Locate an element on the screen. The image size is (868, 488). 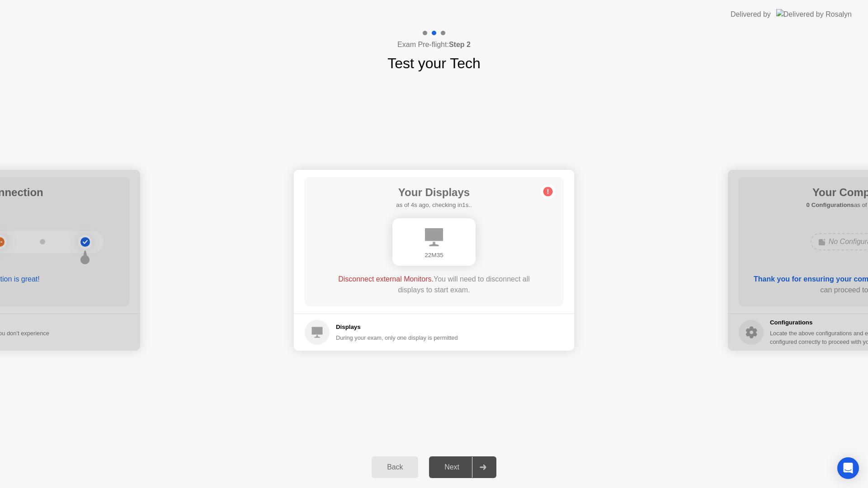
h1: Your Displays is located at coordinates (433, 192).